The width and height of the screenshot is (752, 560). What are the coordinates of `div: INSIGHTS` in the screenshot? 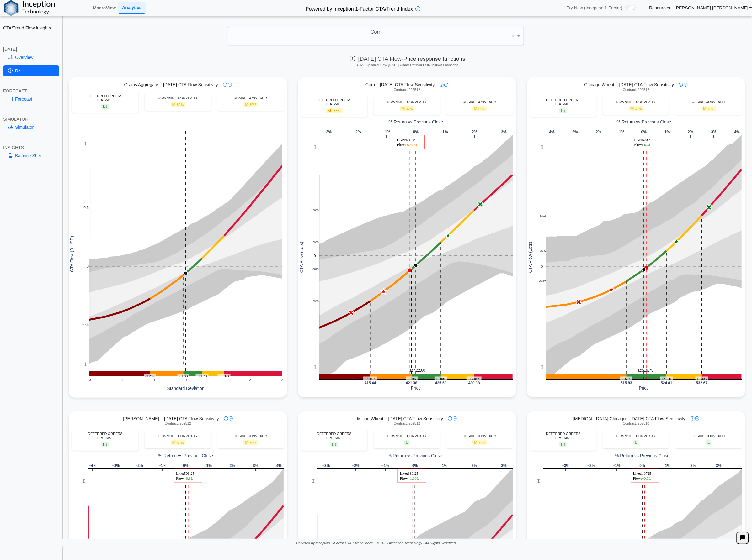 It's located at (31, 148).